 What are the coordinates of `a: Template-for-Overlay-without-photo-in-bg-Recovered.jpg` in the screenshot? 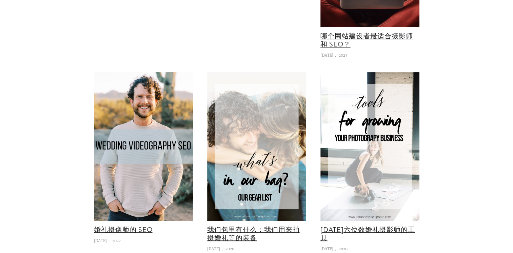 It's located at (370, 147).